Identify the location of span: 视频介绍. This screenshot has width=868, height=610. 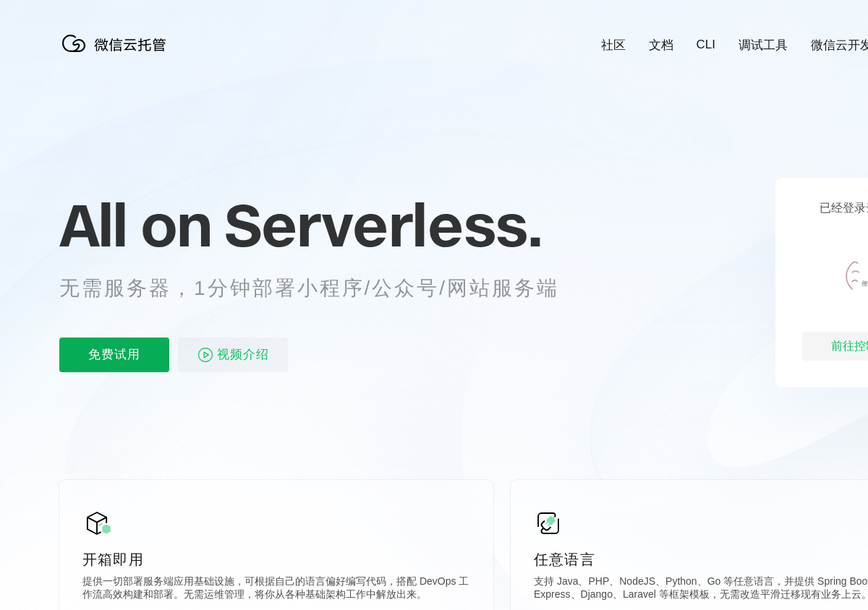
(243, 355).